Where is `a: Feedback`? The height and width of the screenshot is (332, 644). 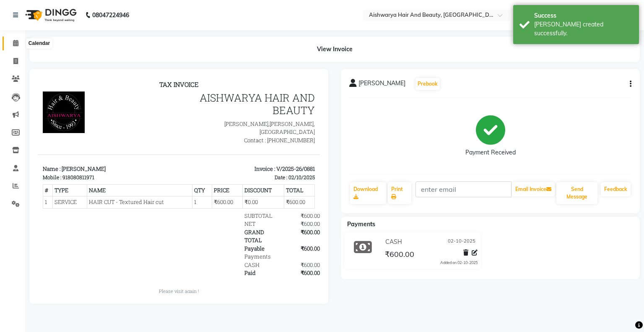
a: Feedback is located at coordinates (615, 189).